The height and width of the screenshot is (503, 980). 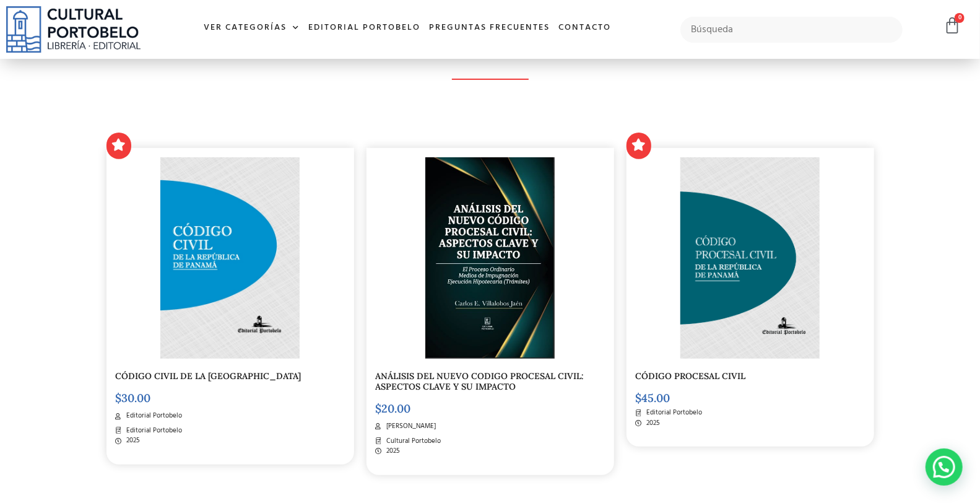 I want to click on img: CD-004-CODIGOCIVIL, so click(x=230, y=258).